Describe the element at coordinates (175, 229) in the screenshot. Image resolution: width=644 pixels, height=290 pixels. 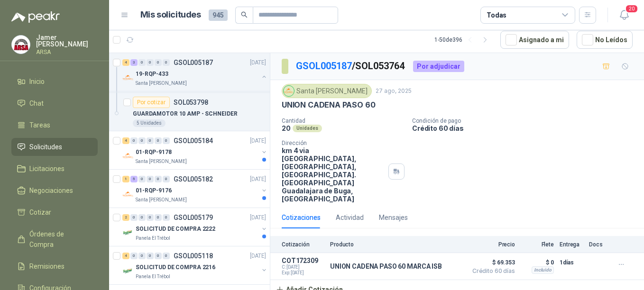
I see `p: SOLICITUD DE COMPRA 2222` at that location.